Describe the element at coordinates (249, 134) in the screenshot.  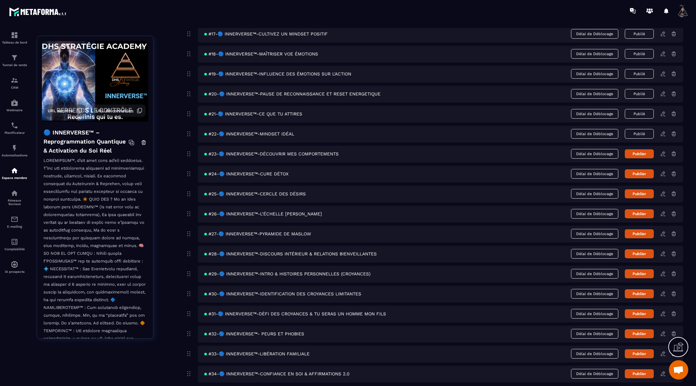
I see `span: #22-🔵 INNERVERSE™-MINDSET IDÉAL` at that location.